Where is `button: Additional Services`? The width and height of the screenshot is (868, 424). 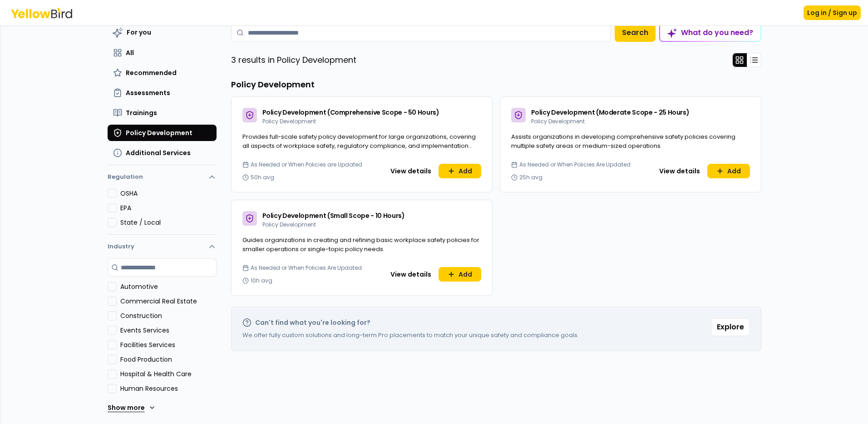
button: Additional Services is located at coordinates (162, 153).